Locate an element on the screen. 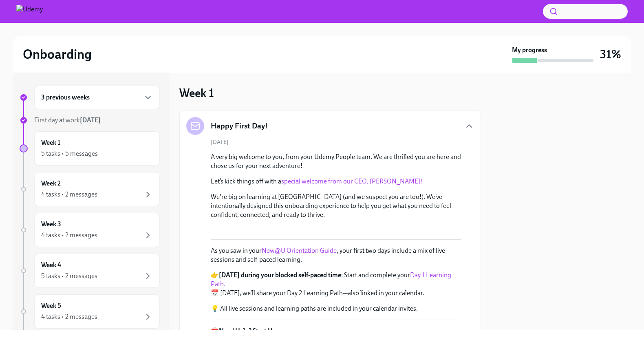 The image size is (644, 338). h6: Week 4 is located at coordinates (51, 265).